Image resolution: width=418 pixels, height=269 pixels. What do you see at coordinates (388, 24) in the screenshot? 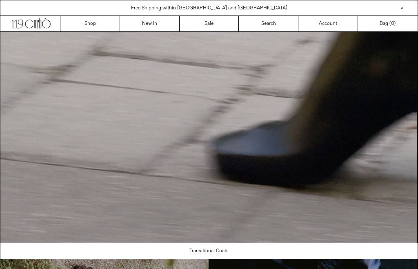
I see `a: Bag ()` at bounding box center [388, 24].